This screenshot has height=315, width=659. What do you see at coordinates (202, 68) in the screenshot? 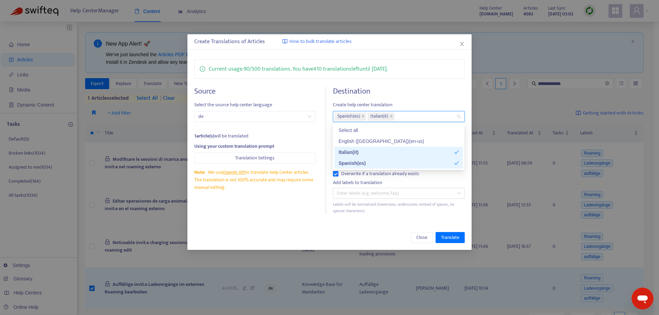
I see `span: info-circle` at bounding box center [202, 68].